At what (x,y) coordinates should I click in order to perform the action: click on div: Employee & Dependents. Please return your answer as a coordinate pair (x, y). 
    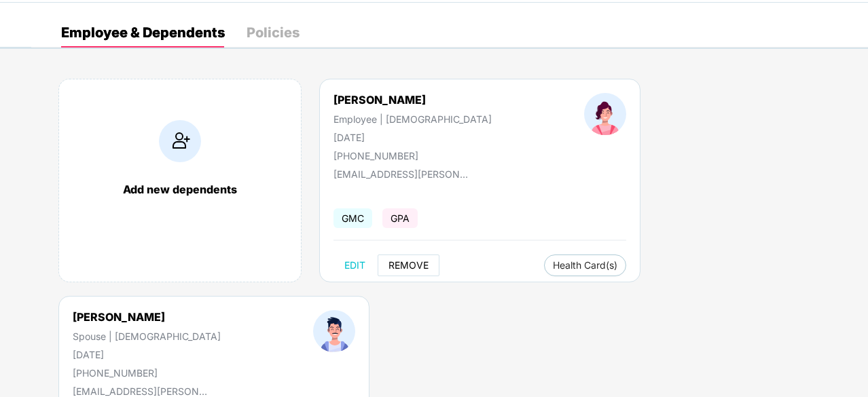
    Looking at the image, I should click on (143, 32).